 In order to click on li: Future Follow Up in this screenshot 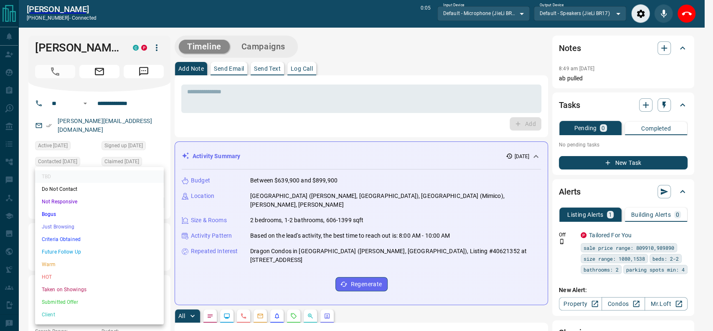, I will do `click(99, 252)`.